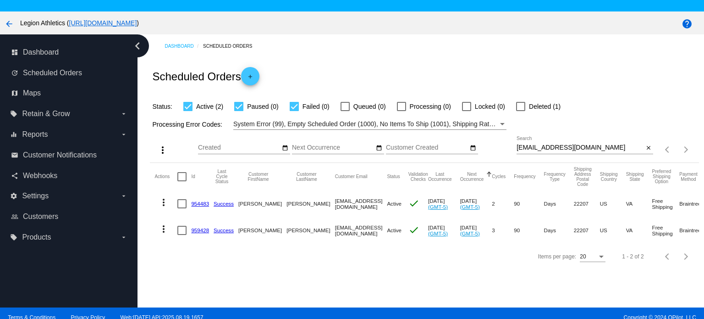  What do you see at coordinates (79, 23) in the screenshot?
I see `span: Legion Athletics ( )` at bounding box center [79, 23].